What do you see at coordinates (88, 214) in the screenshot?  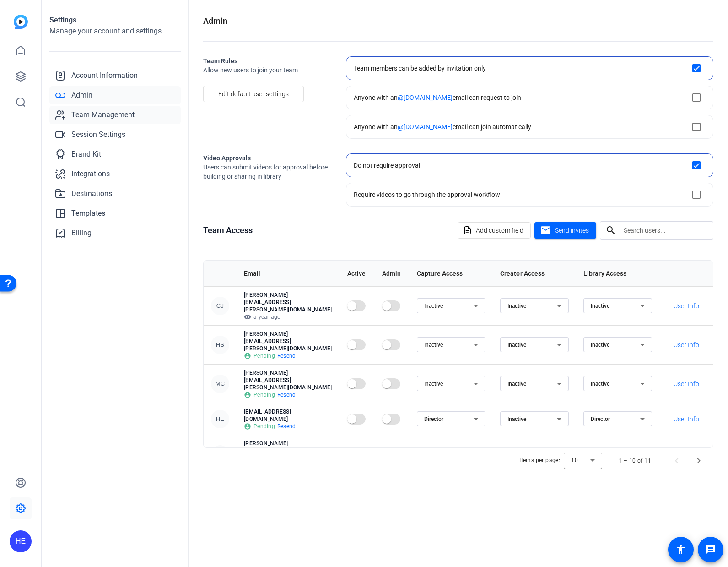 I see `span: Templates` at bounding box center [88, 214].